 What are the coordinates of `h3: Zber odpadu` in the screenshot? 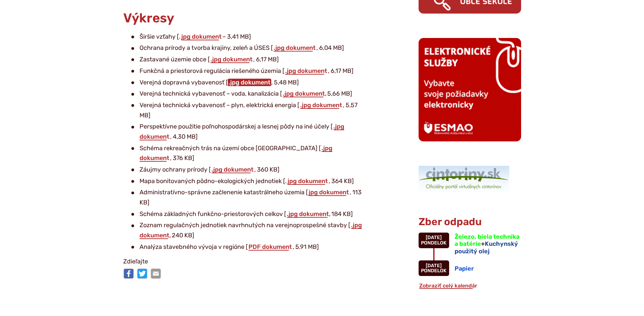 It's located at (470, 222).